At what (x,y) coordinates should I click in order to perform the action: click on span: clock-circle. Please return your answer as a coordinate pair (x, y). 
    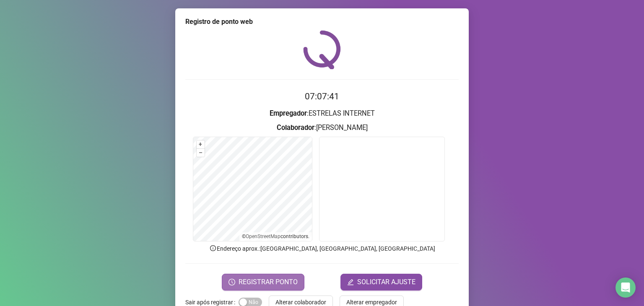
    Looking at the image, I should click on (232, 282).